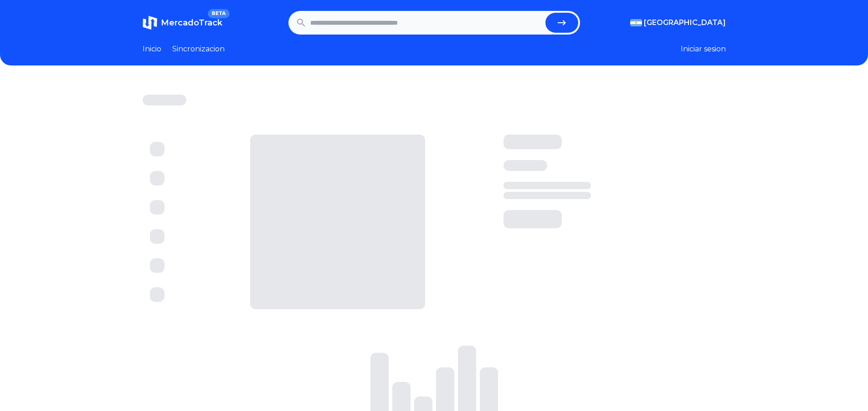  I want to click on span: MercadoTrack, so click(191, 23).